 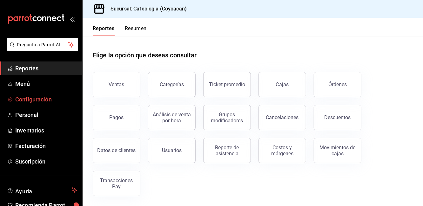 I want to click on button: Cancelaciones, so click(x=282, y=118).